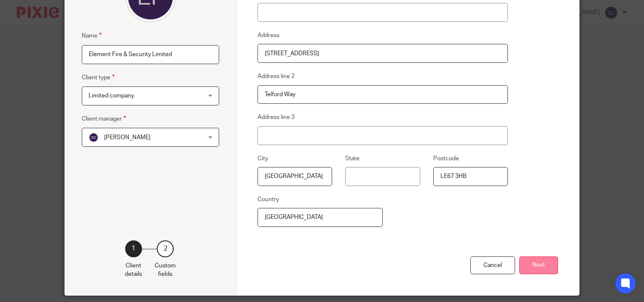 The height and width of the screenshot is (302, 644). I want to click on label: Address line 3, so click(276, 117).